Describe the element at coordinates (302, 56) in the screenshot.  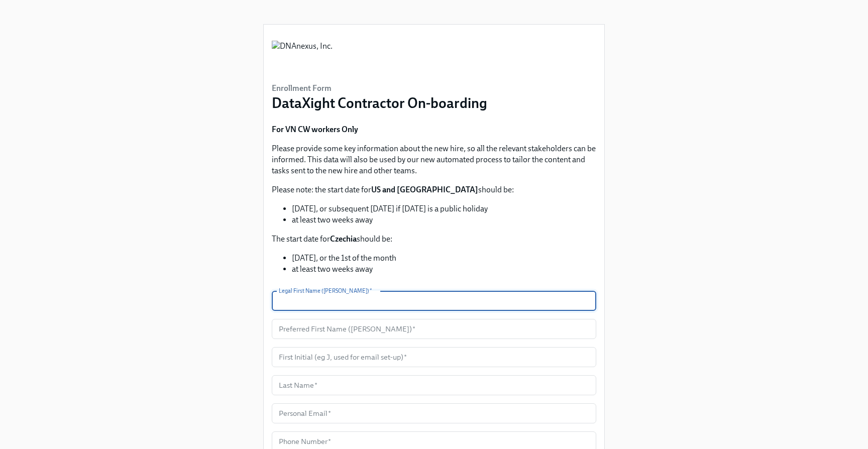
I see `img: DNAnexus, Inc.` at that location.